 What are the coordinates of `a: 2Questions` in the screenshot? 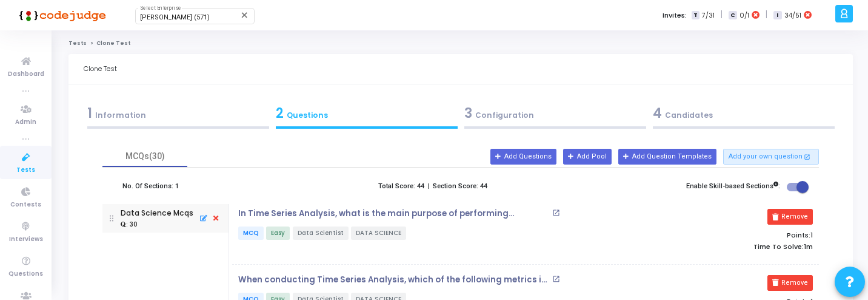 It's located at (366, 116).